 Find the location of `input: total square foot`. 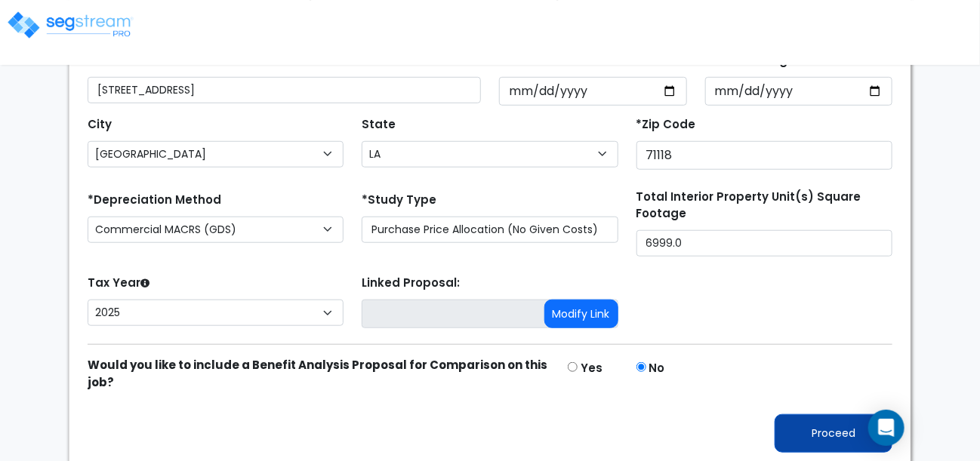

input: total square foot is located at coordinates (764, 243).